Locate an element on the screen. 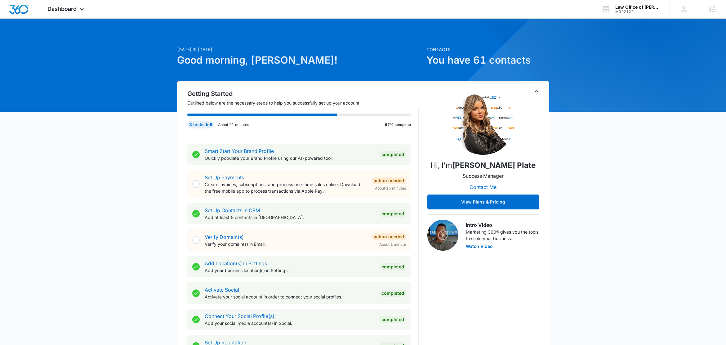  button: Contact Me is located at coordinates (483, 187).